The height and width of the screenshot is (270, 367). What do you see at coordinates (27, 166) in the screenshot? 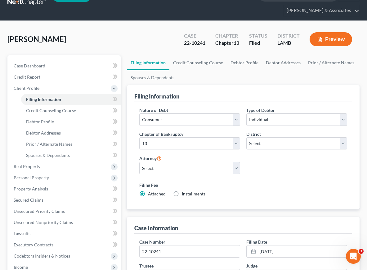
I see `span: Real Property` at bounding box center [27, 166].